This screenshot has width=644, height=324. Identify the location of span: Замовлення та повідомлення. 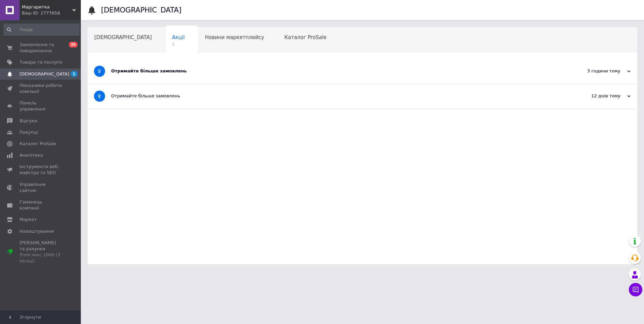
(41, 48).